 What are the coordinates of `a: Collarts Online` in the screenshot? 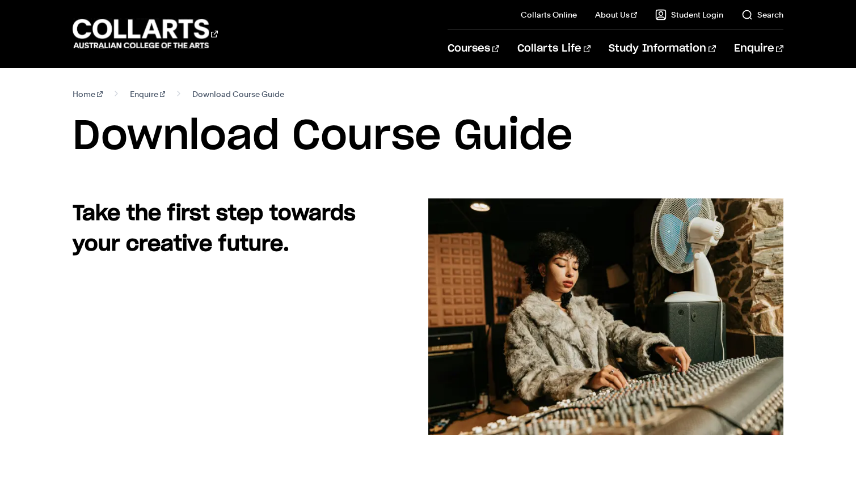 It's located at (549, 15).